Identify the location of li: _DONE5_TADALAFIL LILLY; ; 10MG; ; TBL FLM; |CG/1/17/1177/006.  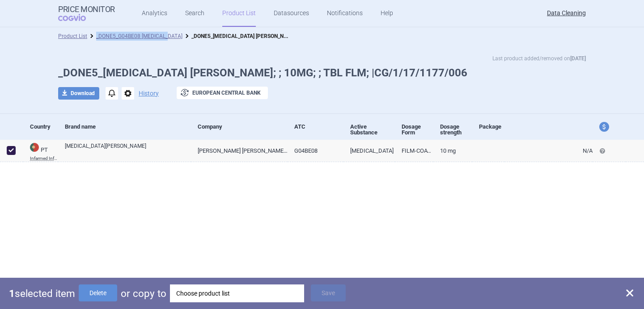
(236, 36).